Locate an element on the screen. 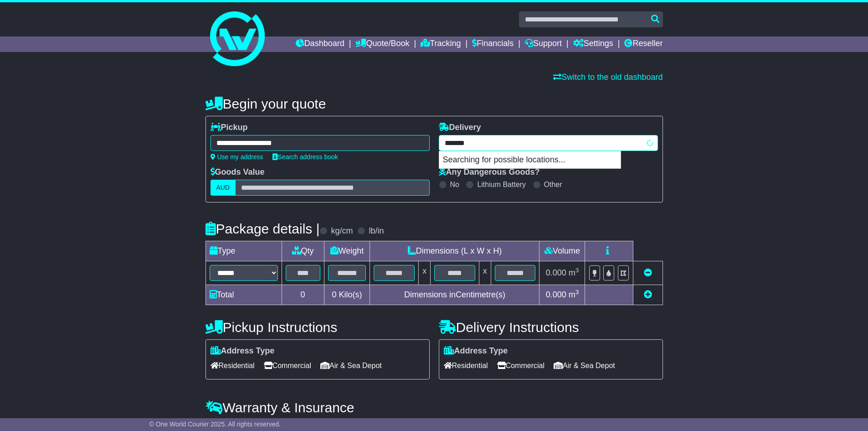 This screenshot has height=431, width=868. td: Kilo(s) is located at coordinates (347, 295).